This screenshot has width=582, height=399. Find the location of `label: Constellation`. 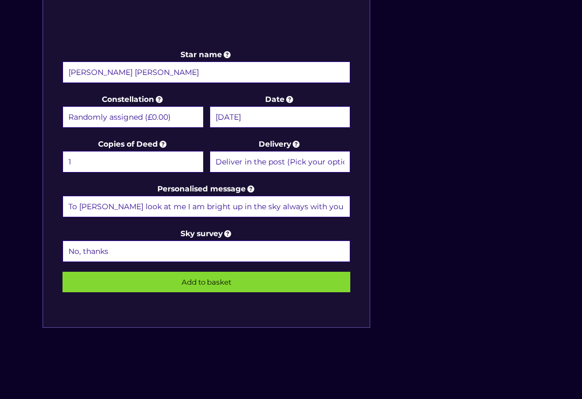

label: Constellation is located at coordinates (133, 111).